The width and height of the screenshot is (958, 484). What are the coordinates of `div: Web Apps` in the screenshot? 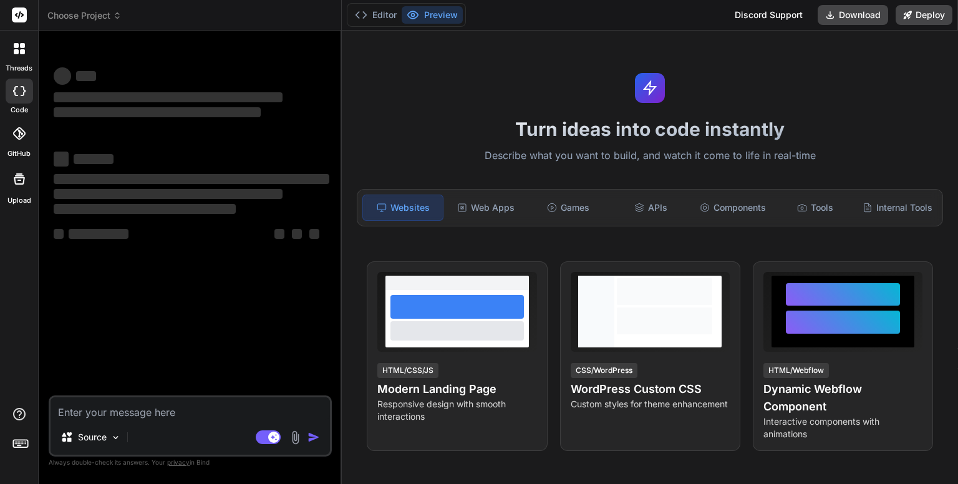 It's located at (486, 208).